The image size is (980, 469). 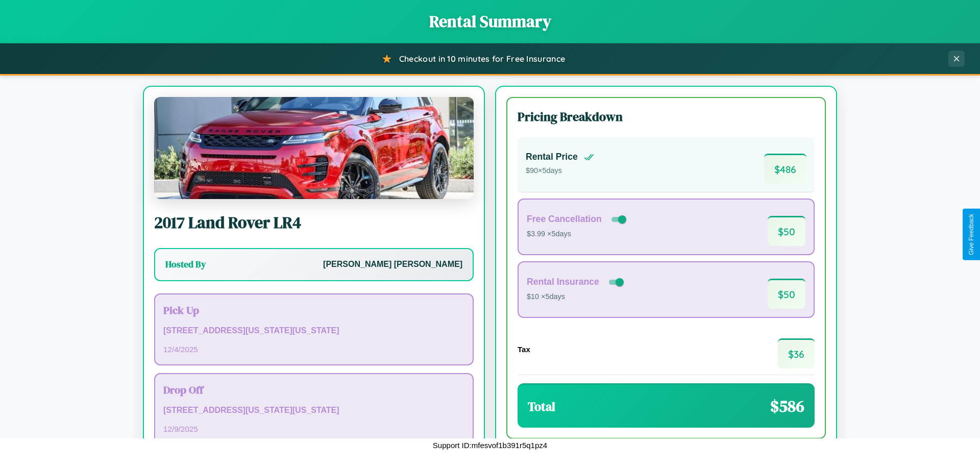 What do you see at coordinates (577, 234) in the screenshot?
I see `p: $3.99 × 5 days` at bounding box center [577, 234].